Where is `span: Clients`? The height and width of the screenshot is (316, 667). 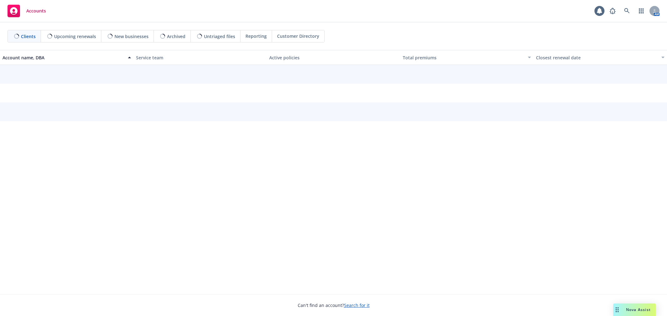 span: Clients is located at coordinates (28, 36).